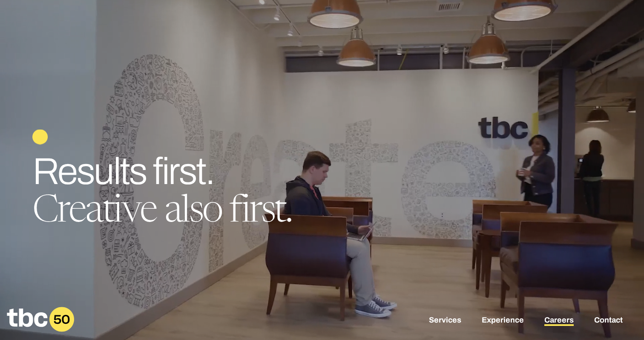 The height and width of the screenshot is (340, 644). What do you see at coordinates (40, 330) in the screenshot?
I see `a: Home` at bounding box center [40, 330].